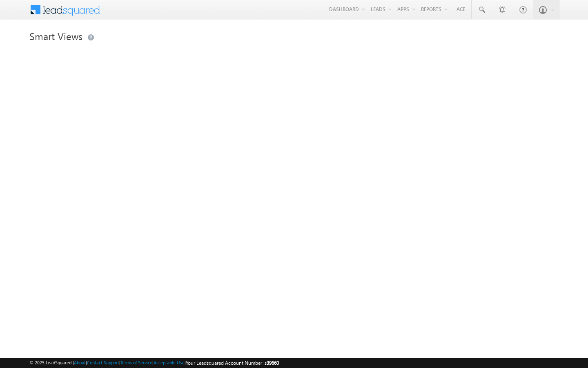 This screenshot has width=588, height=368. Describe the element at coordinates (56, 36) in the screenshot. I see `span: Smart Views` at that location.